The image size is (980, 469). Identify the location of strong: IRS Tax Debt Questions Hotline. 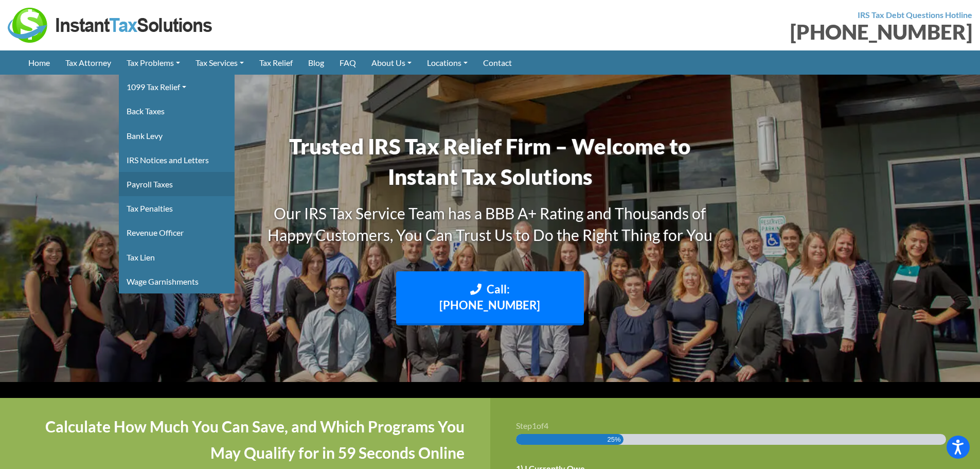
(915, 14).